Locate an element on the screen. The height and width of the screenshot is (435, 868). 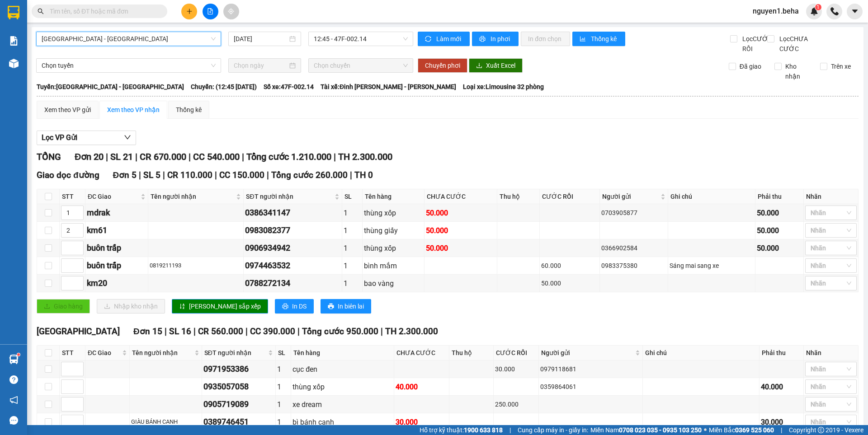
span: ĐC Giao is located at coordinates (104, 353).